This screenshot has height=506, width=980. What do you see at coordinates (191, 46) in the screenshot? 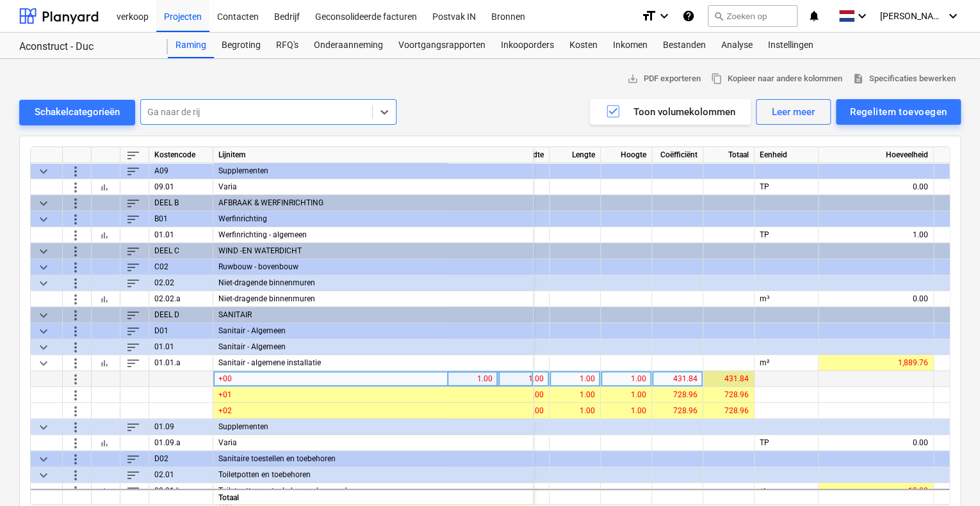
I see `a: Raming` at bounding box center [191, 46].